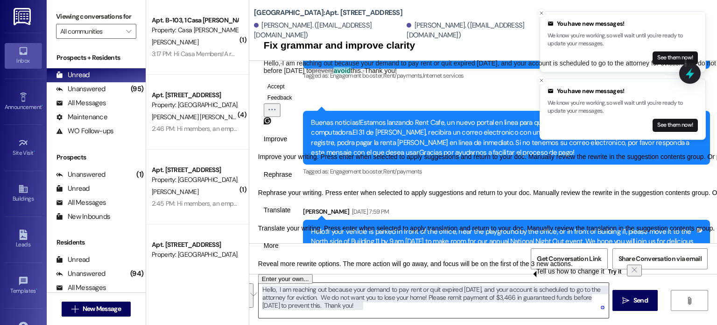 The image size is (717, 325). What do you see at coordinates (623, 24) in the screenshot?
I see `div: You have new messages!` at bounding box center [623, 24].